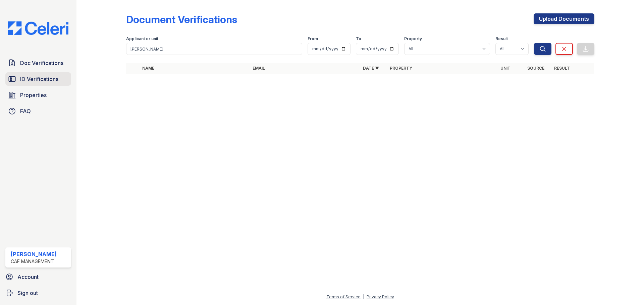  Describe the element at coordinates (38, 28) in the screenshot. I see `img: CE_Logo_Blue-a8612792a0a2168367f1c8372b55b34899dd931a85d93a1a3d3e32e68fde9ad4.png` at that location.